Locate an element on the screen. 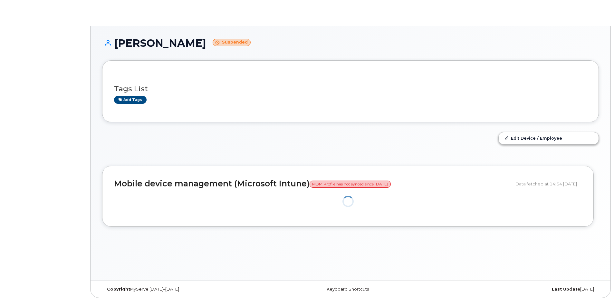  small: Suspended is located at coordinates (232, 42).